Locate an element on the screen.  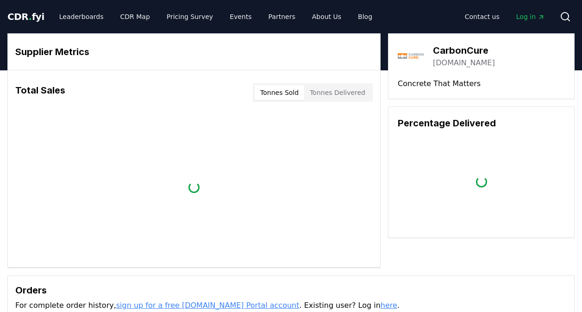
a: Events is located at coordinates (240, 17).